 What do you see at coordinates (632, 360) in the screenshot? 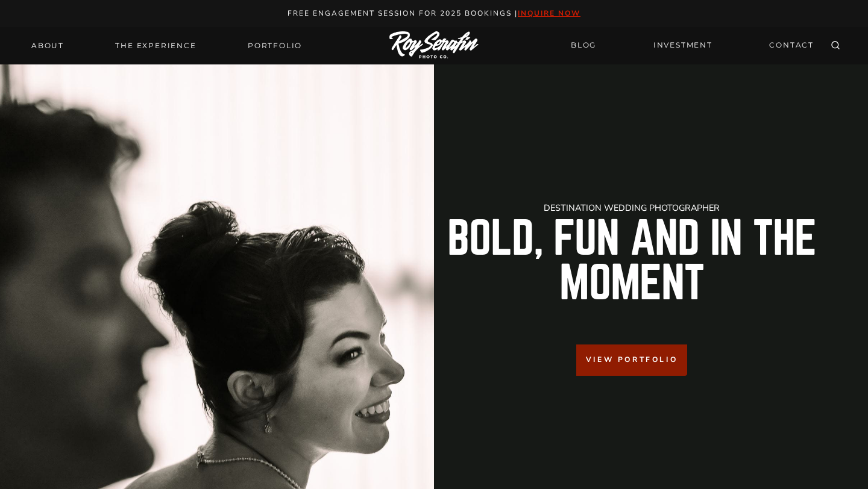
I see `a: View Portfolio` at bounding box center [632, 360].